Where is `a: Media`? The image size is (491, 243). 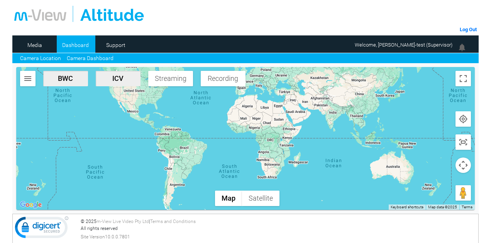
a: Media is located at coordinates (35, 45).